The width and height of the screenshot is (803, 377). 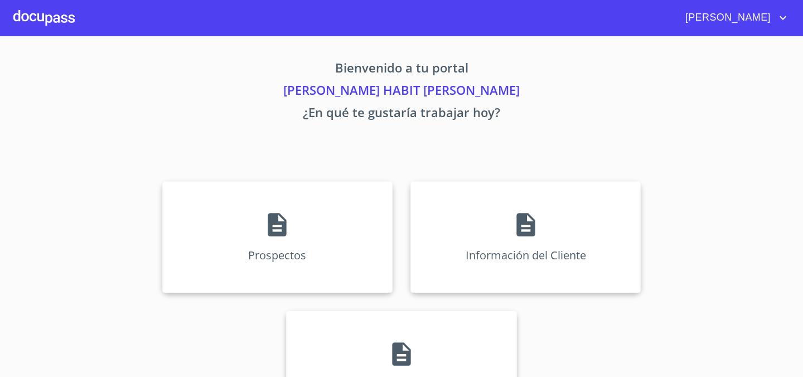 I want to click on p: Prospectos, so click(x=277, y=255).